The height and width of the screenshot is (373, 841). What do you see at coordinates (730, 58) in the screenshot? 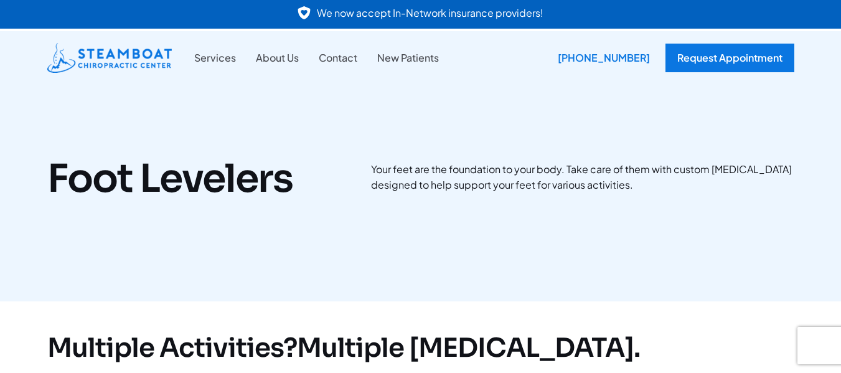
I see `a: Request Appointment` at bounding box center [730, 58].